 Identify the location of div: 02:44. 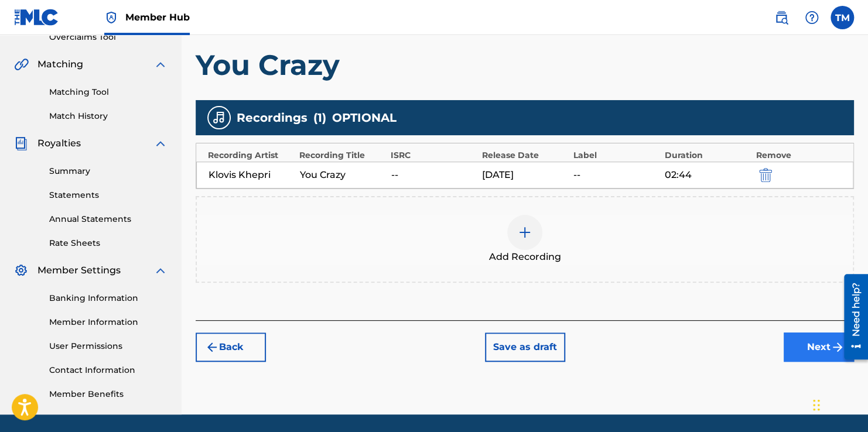
(708, 176).